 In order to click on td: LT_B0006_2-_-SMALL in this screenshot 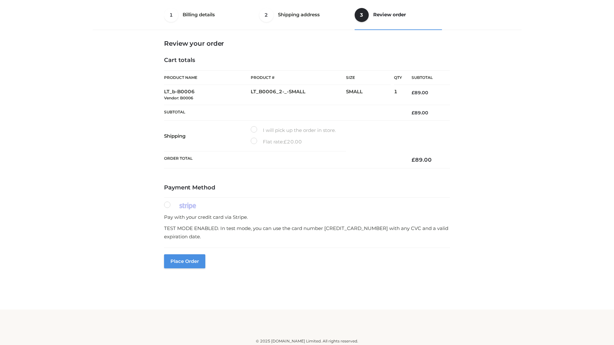, I will do `click(298, 95)`.